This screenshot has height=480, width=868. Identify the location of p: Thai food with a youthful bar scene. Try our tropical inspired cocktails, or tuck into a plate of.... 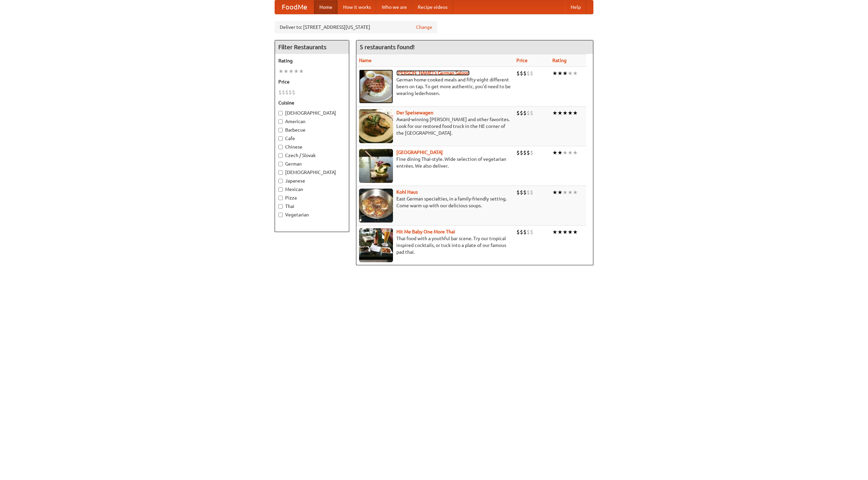
(435, 246).